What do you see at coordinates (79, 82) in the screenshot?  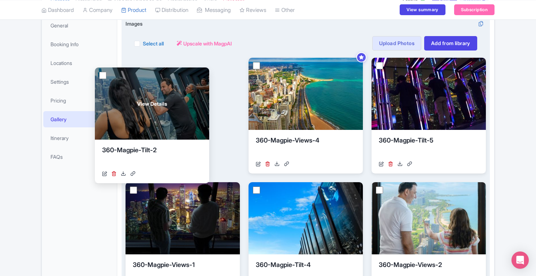 I see `a: Settings` at bounding box center [79, 82].